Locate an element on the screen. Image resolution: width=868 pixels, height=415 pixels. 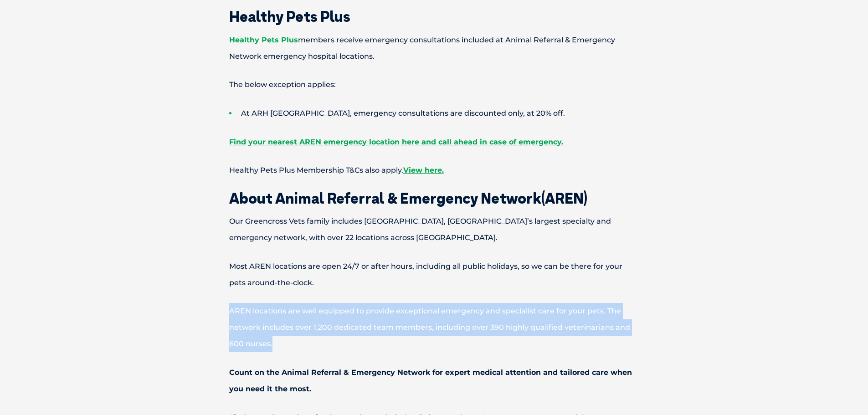
span: Count on the Animal Referral & Emergency Network for expert medical attention and tailored care w... is located at coordinates (431, 380).